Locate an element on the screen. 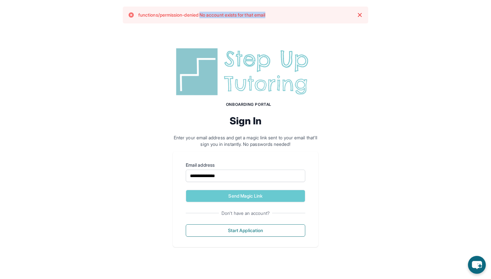  a: Start Application is located at coordinates (246, 230).